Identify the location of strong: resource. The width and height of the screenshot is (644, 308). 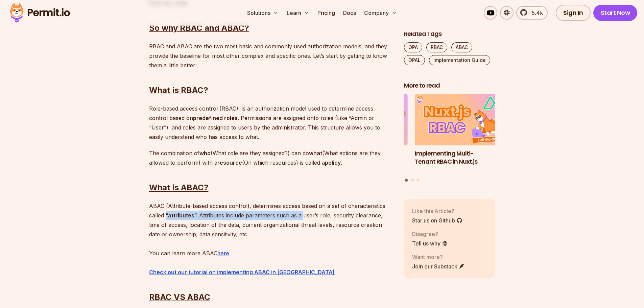
(229, 162).